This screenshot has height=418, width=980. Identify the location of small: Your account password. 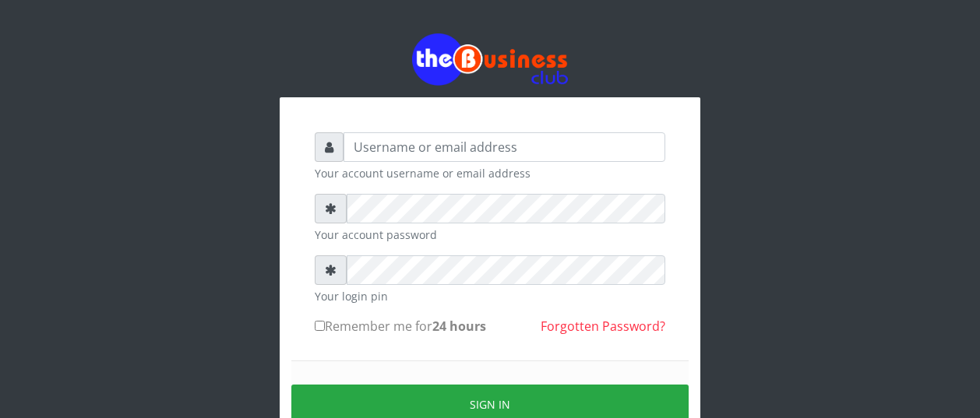
(490, 234).